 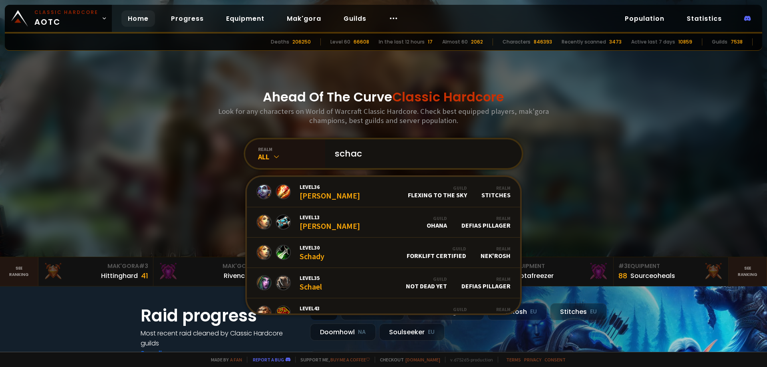 I want to click on a: Level30SchadyGuildFORKLIFT CERTIFIEDRealmNek'Rosh, so click(x=384, y=253).